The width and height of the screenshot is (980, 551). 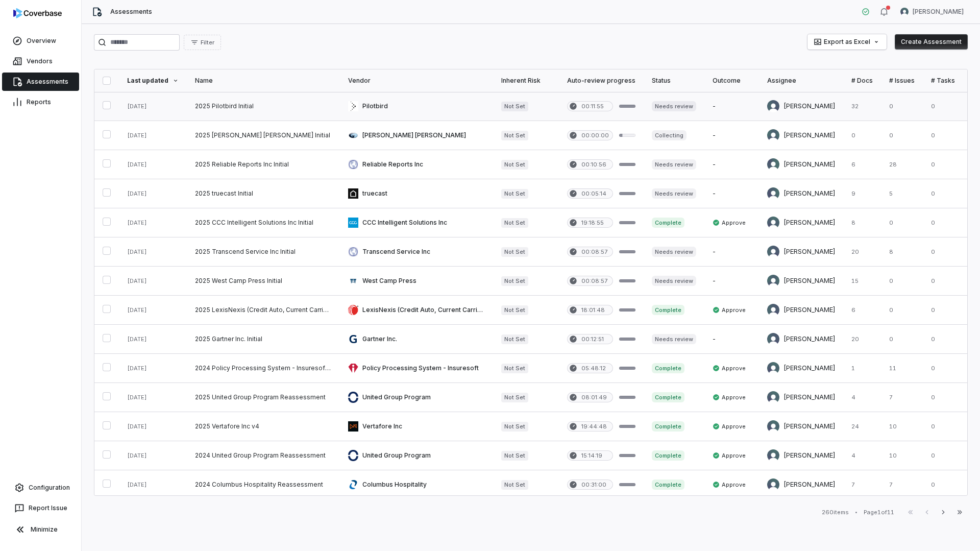 What do you see at coordinates (40, 82) in the screenshot?
I see `a: Assessments` at bounding box center [40, 82].